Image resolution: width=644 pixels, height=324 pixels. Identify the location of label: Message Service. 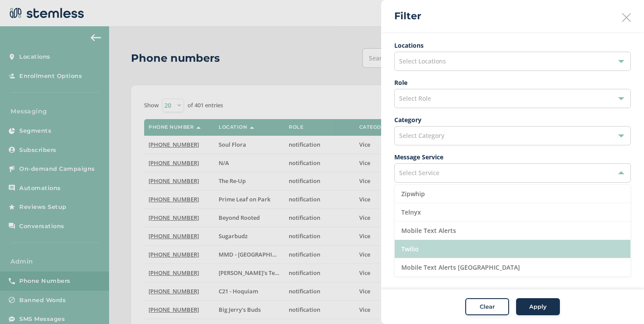
(512, 157).